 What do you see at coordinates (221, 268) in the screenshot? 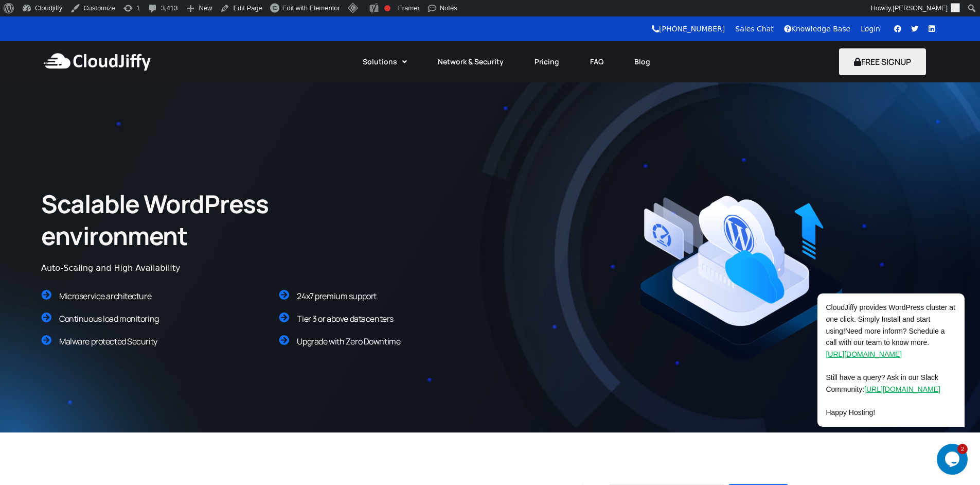
I see `div: Auto-Scaling and High Availability` at bounding box center [221, 268].